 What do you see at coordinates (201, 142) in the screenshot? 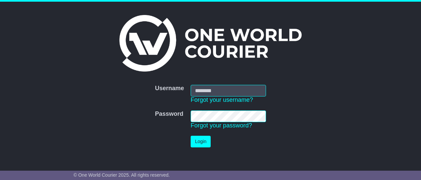
I see `button: Login` at bounding box center [201, 142].